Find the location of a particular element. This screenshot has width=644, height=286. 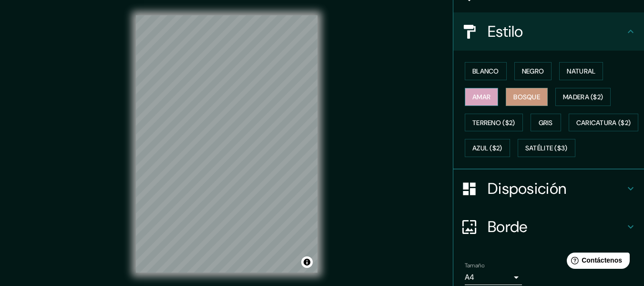

canvas: Mapa is located at coordinates (226, 143).